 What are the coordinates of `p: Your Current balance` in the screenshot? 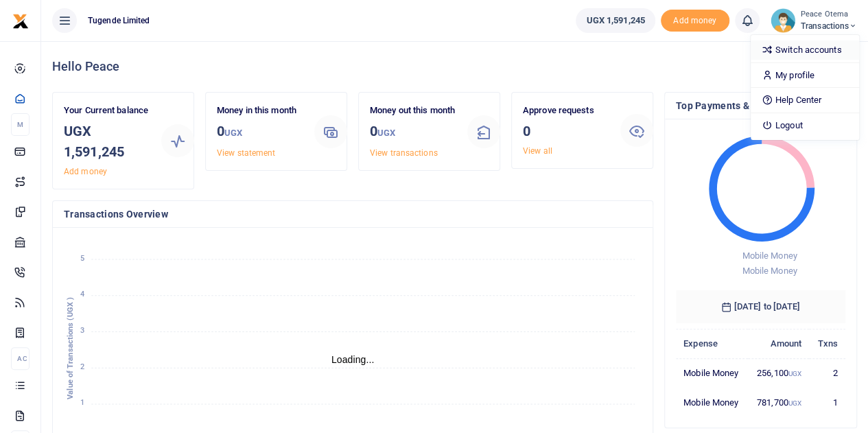 It's located at (107, 110).